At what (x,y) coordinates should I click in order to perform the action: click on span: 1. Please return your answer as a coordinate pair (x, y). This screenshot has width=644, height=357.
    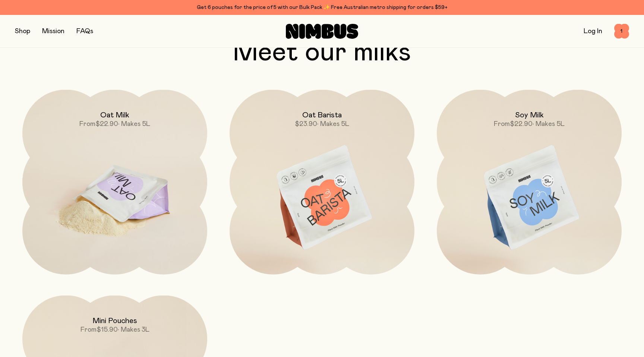
    Looking at the image, I should click on (622, 31).